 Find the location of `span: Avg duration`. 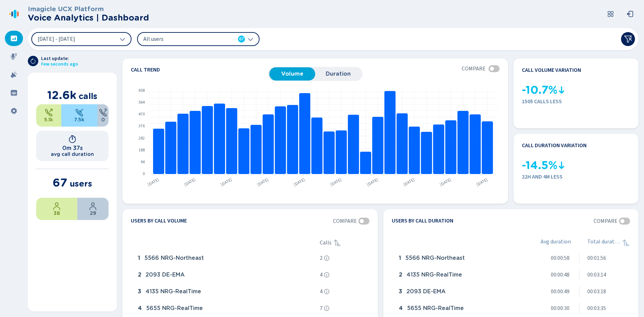

span: Avg duration is located at coordinates (556, 242).